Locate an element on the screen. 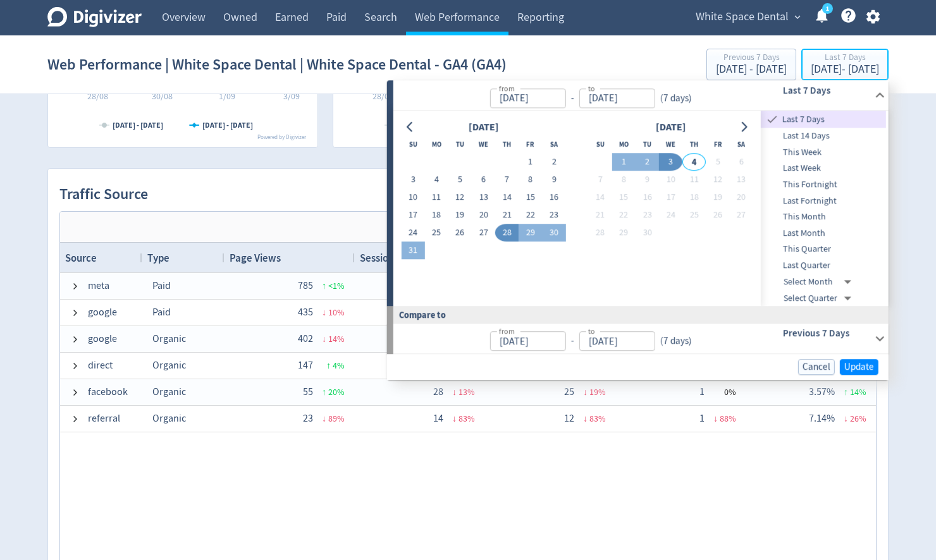 This screenshot has height=560, width=936. nav: presets is located at coordinates (824, 208).